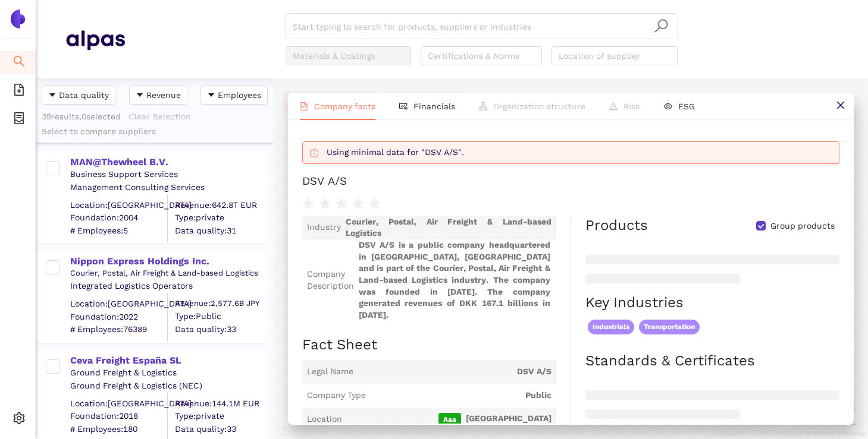 This screenshot has width=868, height=439. I want to click on span: setting, so click(19, 420).